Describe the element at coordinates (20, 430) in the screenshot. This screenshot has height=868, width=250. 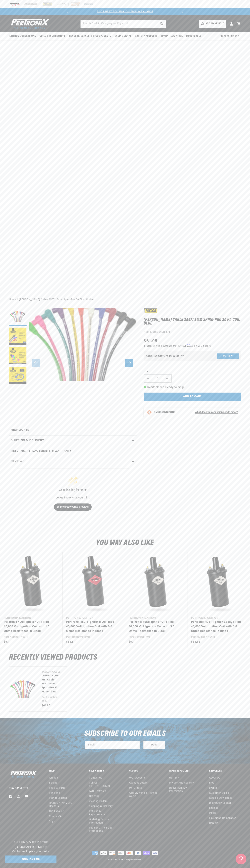
I see `h2: Highlights` at that location.